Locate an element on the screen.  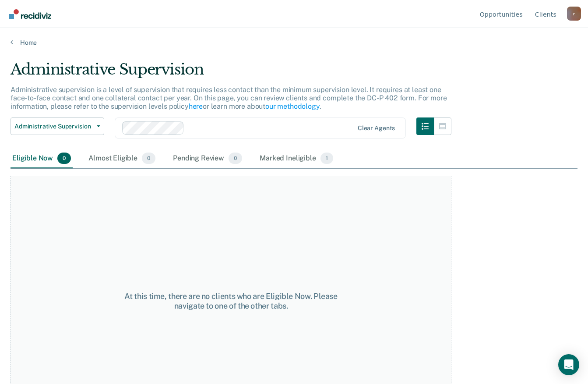
a: our methodology is located at coordinates (293, 106).